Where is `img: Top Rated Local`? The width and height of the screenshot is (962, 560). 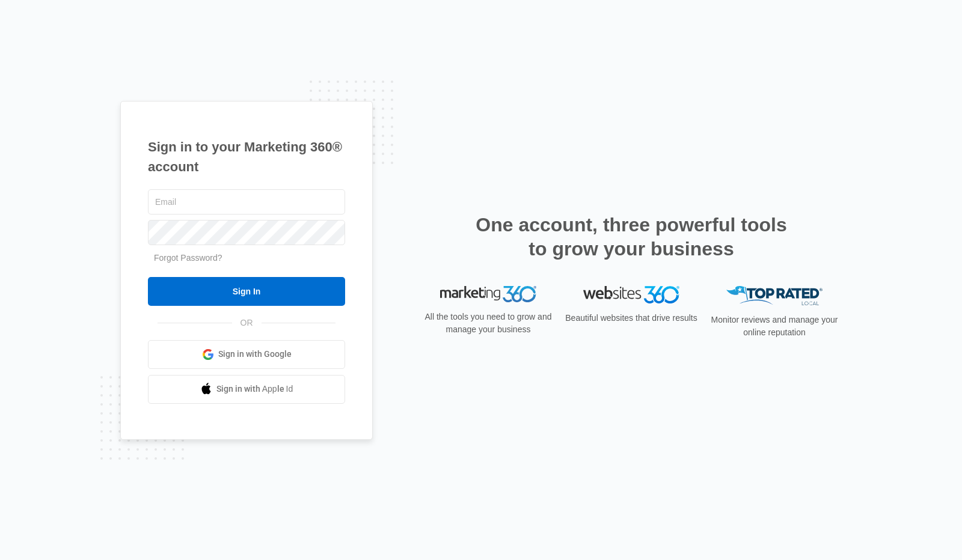
img: Top Rated Local is located at coordinates (774, 296).